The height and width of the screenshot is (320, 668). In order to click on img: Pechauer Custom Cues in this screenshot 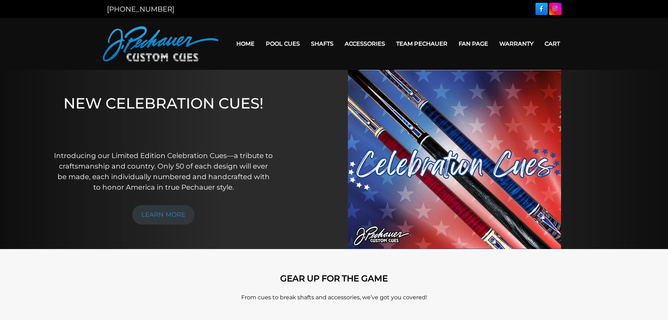, I will do `click(161, 44)`.